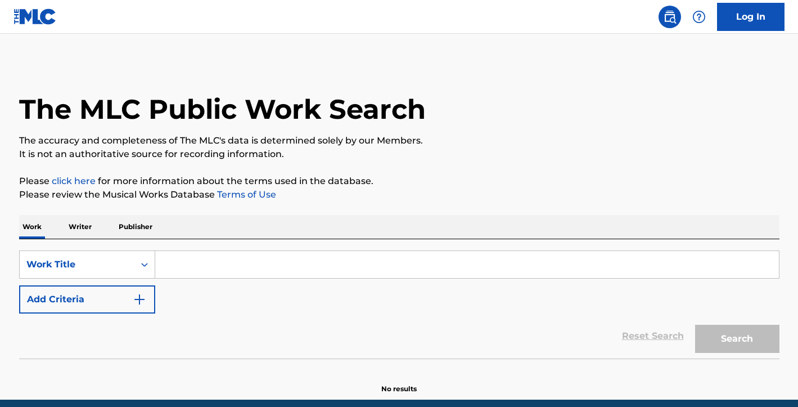 The width and height of the screenshot is (798, 407). Describe the element at coordinates (80, 227) in the screenshot. I see `p: Writer` at that location.